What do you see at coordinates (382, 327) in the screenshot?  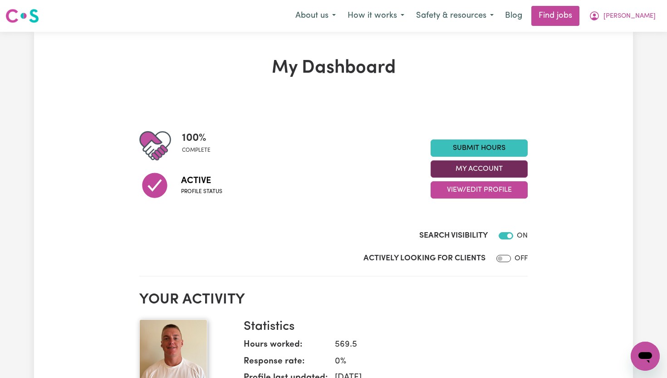 I see `h3: Statistics` at bounding box center [382, 327].